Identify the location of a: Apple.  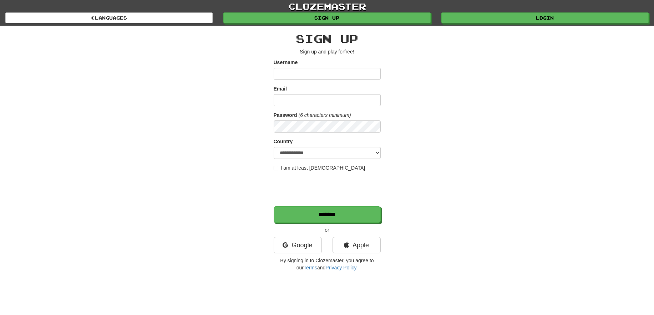
(357, 246).